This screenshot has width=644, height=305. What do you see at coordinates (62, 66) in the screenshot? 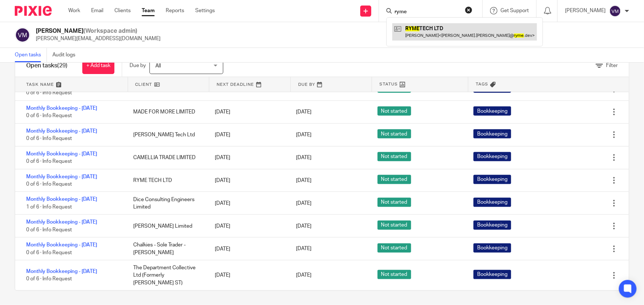
I see `span: (29)` at bounding box center [62, 66].